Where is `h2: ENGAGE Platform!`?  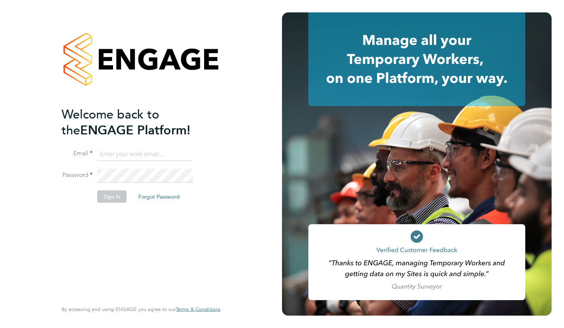
h2: ENGAGE Platform! is located at coordinates (137, 122).